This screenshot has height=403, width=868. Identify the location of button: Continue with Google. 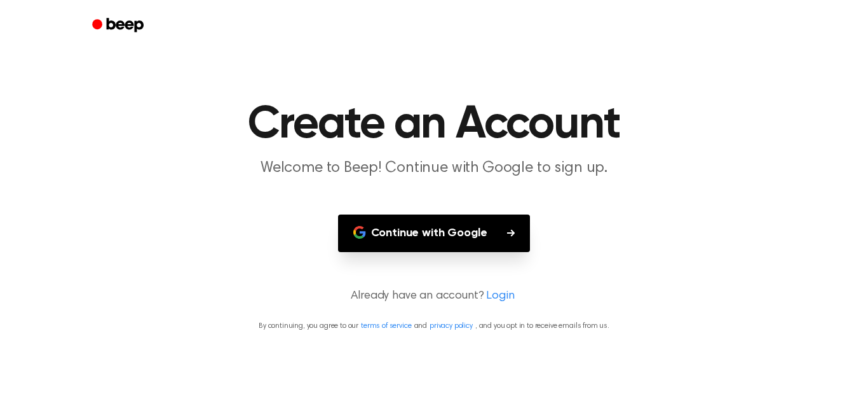
(434, 233).